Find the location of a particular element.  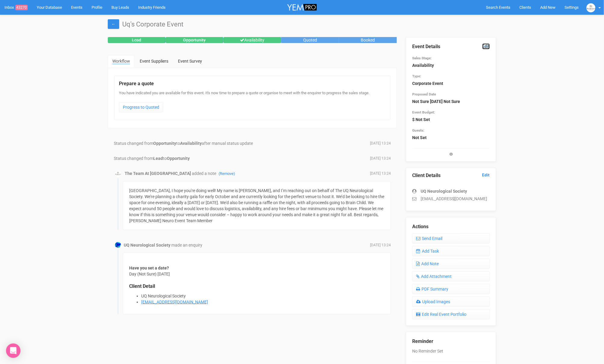

strong: Have you set a date? is located at coordinates (149, 268).